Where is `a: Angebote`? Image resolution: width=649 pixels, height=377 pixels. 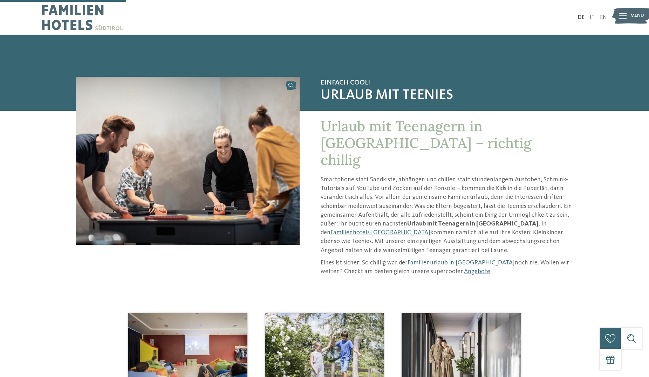
a: Angebote is located at coordinates (477, 271).